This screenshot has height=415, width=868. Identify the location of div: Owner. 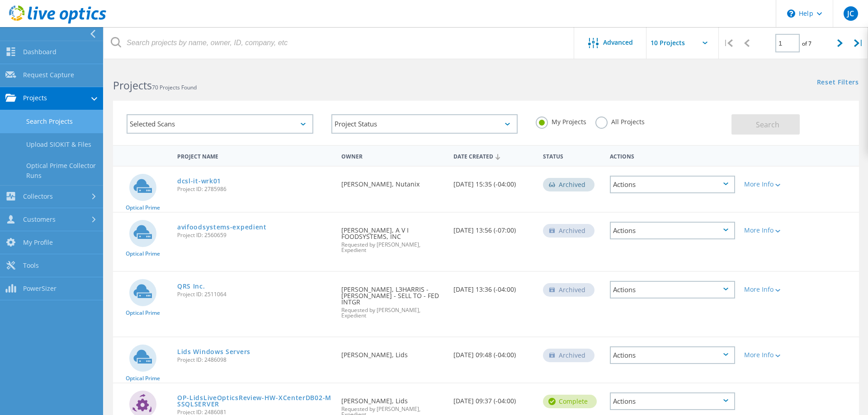
(393, 156).